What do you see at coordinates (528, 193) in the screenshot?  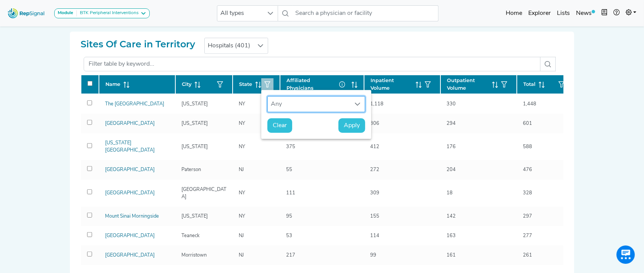 I see `div: 328` at bounding box center [528, 193].